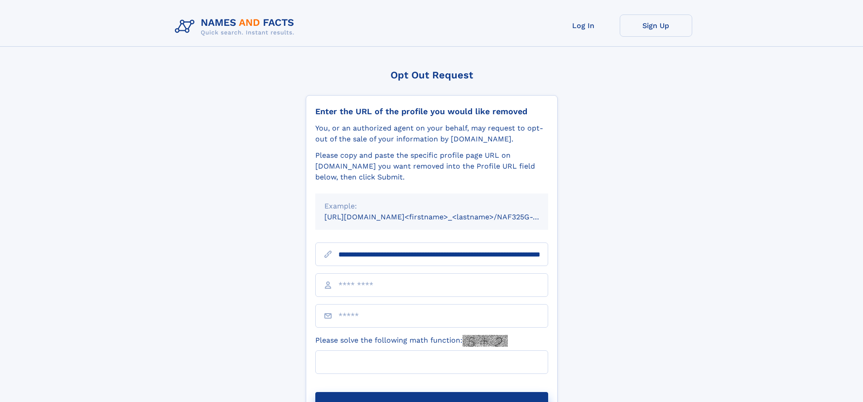  Describe the element at coordinates (656, 25) in the screenshot. I see `a: Sign Up` at that location.